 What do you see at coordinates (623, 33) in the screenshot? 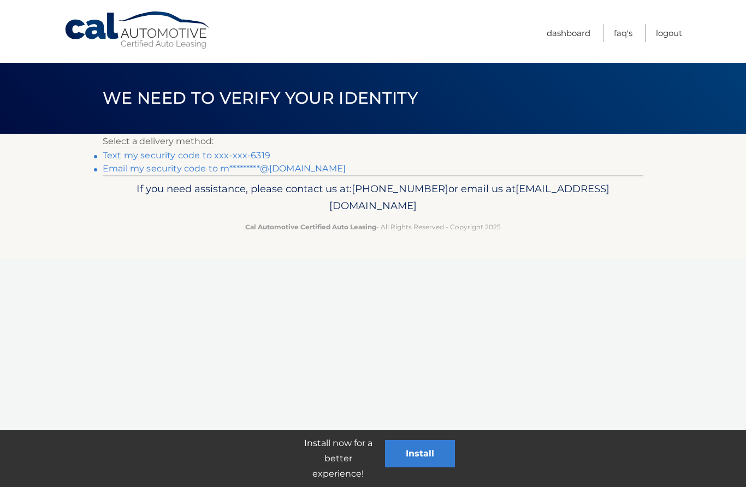
I see `a: FAQ's` at bounding box center [623, 33].